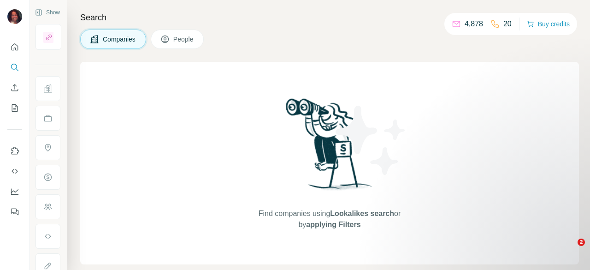 The height and width of the screenshot is (270, 590). I want to click on button: Feedback, so click(15, 212).